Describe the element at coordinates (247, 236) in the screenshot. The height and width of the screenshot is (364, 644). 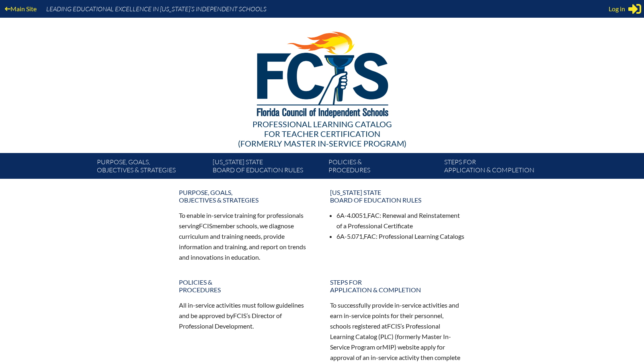
I see `p: To enable in-service training for professionals serving member schools, we diagnose curriculum an...` at that location.